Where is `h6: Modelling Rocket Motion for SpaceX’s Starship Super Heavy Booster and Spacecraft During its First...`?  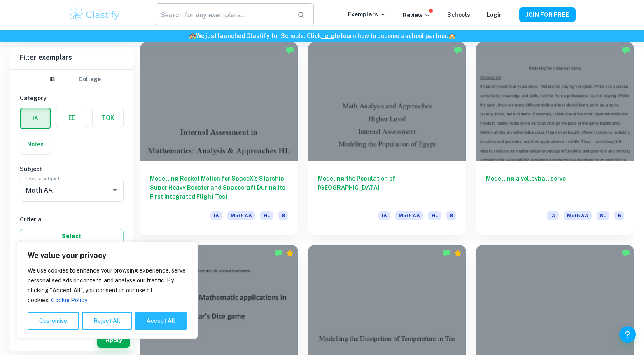
h6: Modelling Rocket Motion for SpaceX’s Starship Super Heavy Booster and Spacecraft During its First... is located at coordinates (219, 188).